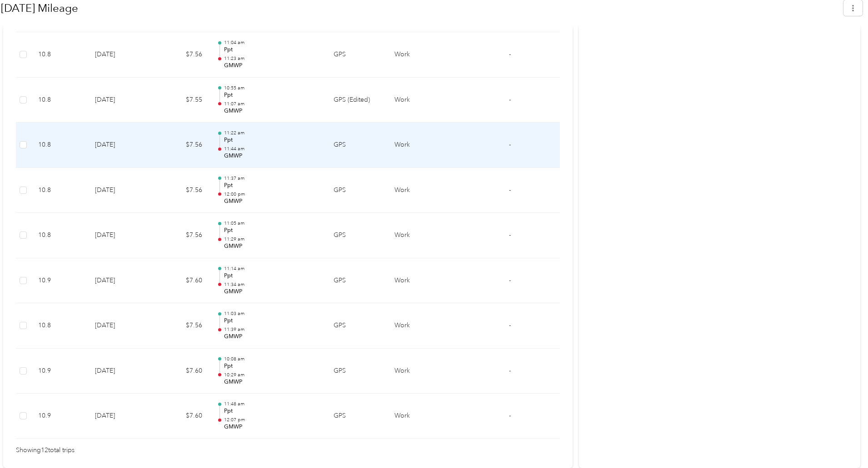 The width and height of the screenshot is (868, 468). I want to click on span: Showing 12 total trips, so click(45, 450).